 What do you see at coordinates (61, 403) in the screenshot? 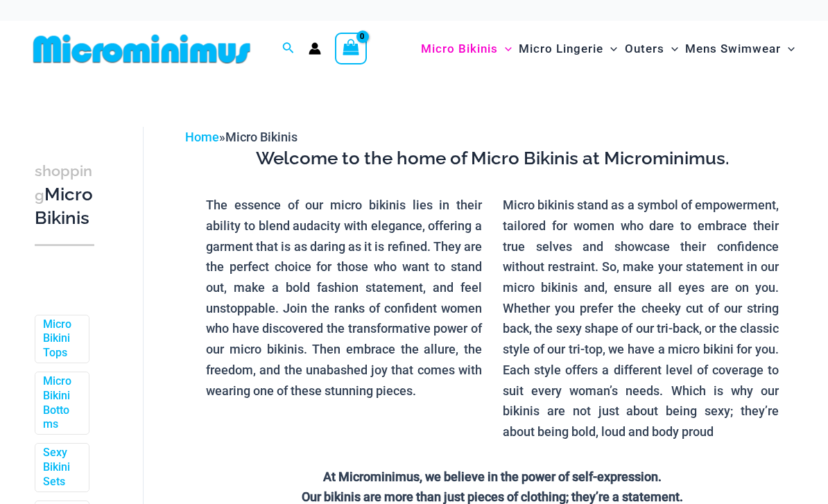
I see `a: Micro Bikini Bottoms` at bounding box center [61, 403].